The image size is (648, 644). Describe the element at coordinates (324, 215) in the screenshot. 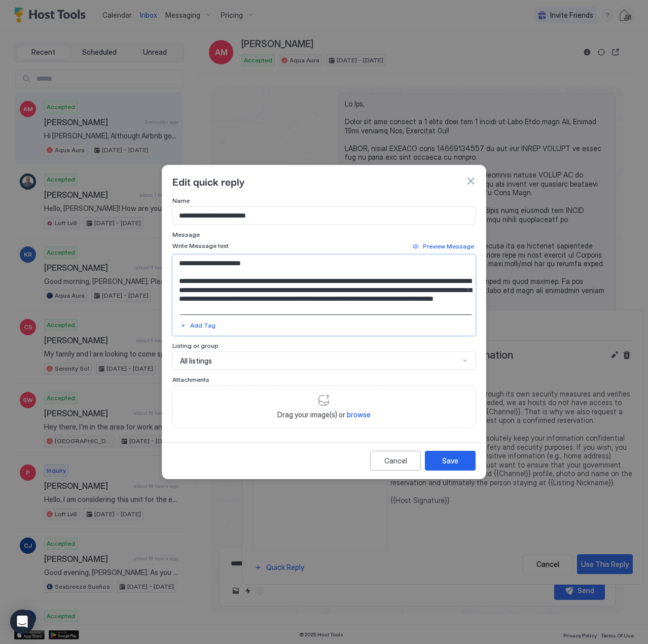

I see `input: Input Field` at that location.